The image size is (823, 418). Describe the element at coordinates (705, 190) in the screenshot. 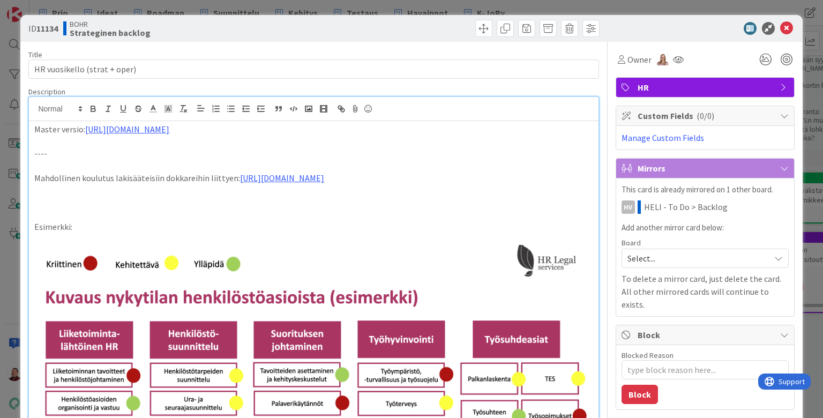

I see `p: This card is already mirrored on 1 other board.` at that location.